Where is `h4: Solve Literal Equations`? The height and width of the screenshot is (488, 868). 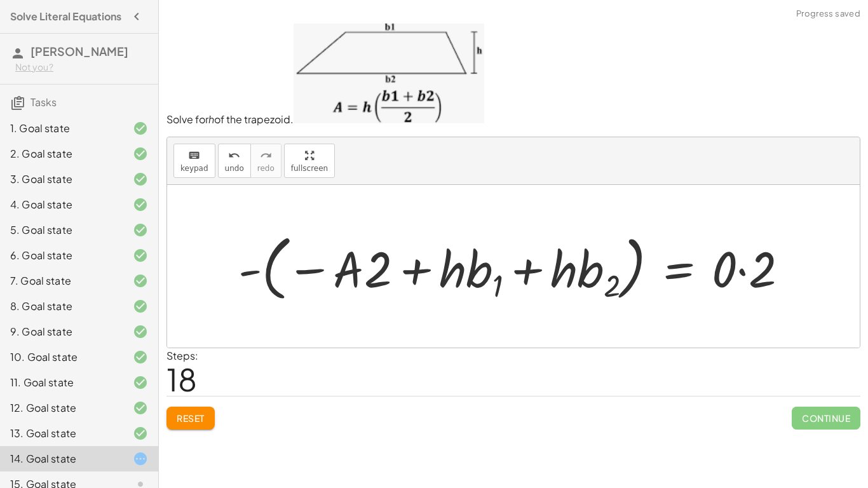
h4: Solve Literal Equations is located at coordinates (65, 16).